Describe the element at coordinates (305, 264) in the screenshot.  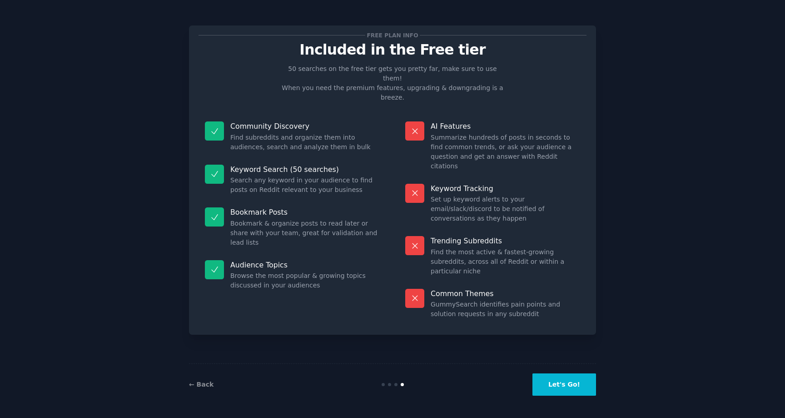
I see `p: Audience Topics` at that location.